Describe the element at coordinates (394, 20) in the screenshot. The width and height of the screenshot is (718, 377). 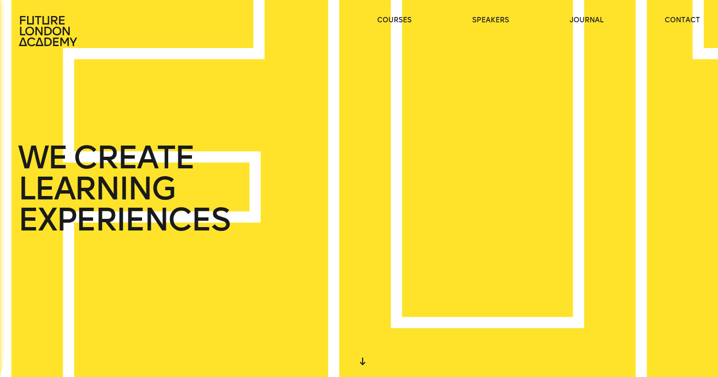
I see `a: courses` at that location.